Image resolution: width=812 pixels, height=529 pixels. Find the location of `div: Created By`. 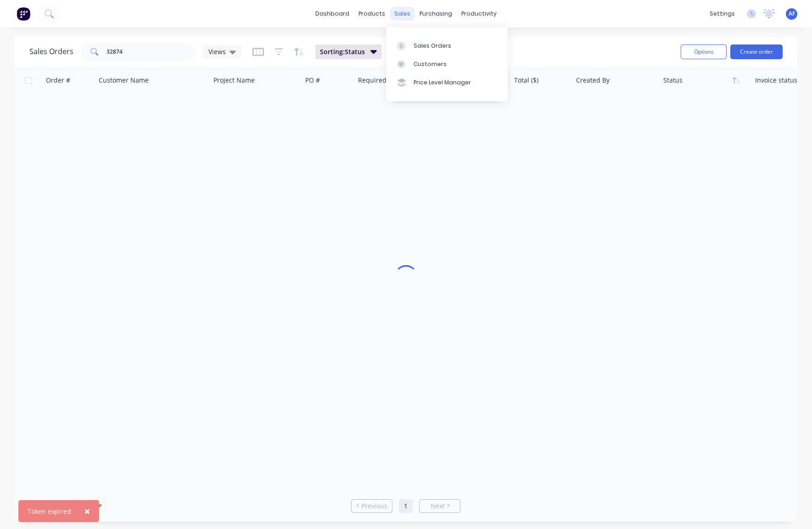

div: Created By is located at coordinates (593, 80).